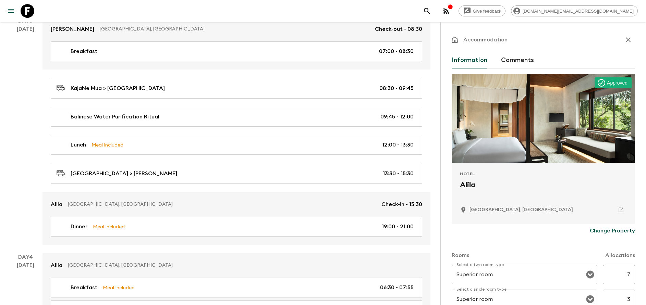  Describe the element at coordinates (521, 210) in the screenshot. I see `p: Bali, Indonesia` at that location.